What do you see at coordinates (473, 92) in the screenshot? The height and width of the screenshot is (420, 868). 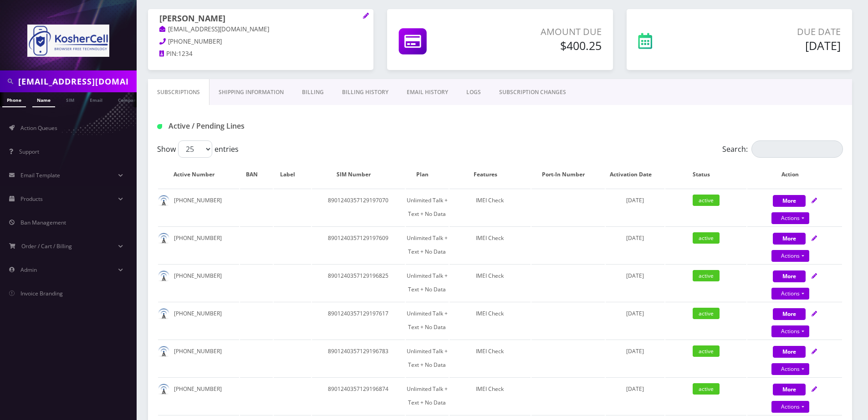 I see `a: LOGS` at bounding box center [473, 92].